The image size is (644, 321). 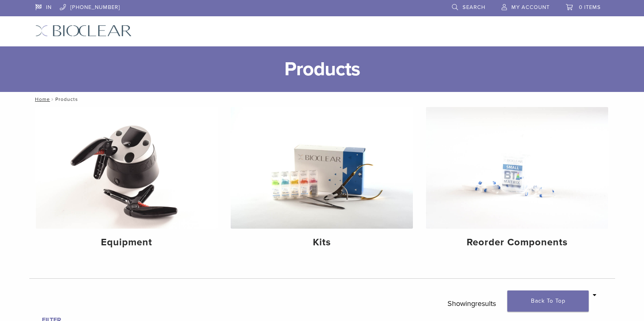 I want to click on span: Search, so click(x=474, y=7).